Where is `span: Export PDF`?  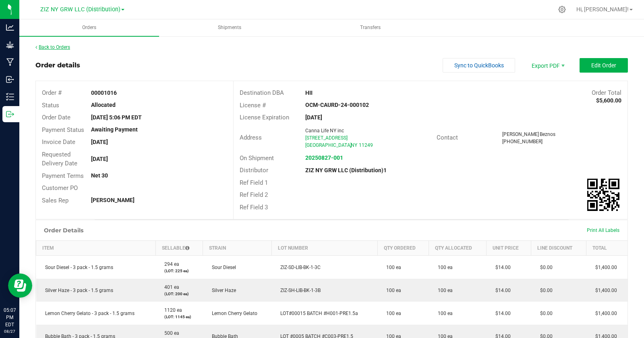 span: Export PDF is located at coordinates (547, 65).